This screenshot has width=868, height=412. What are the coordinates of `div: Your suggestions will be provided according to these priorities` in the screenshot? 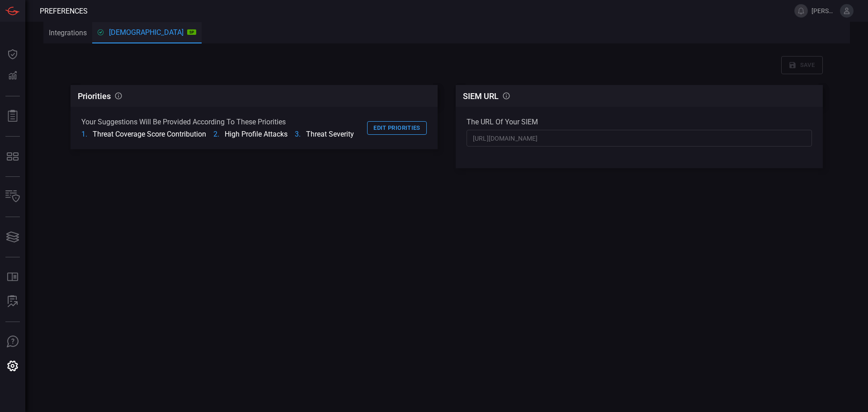 It's located at (217, 121).